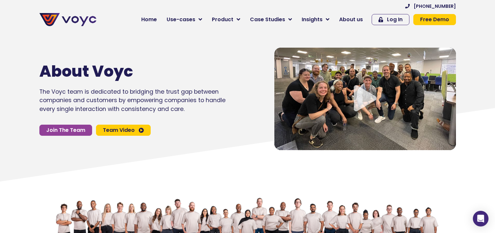  What do you see at coordinates (316, 20) in the screenshot?
I see `a: Insights` at bounding box center [316, 20].